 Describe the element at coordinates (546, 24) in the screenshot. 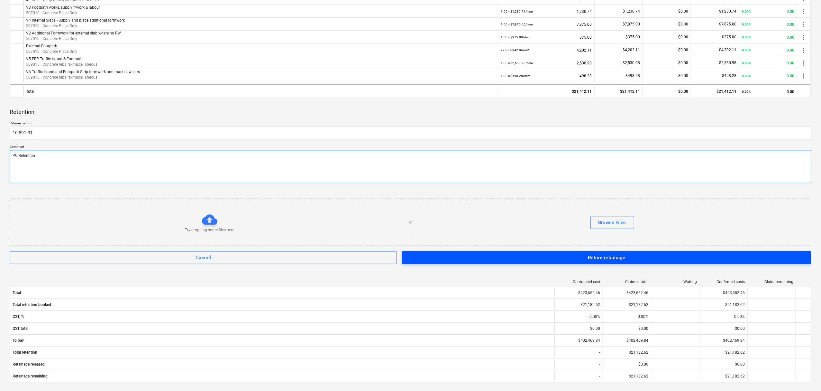

I see `div: 7,875.00` at that location.